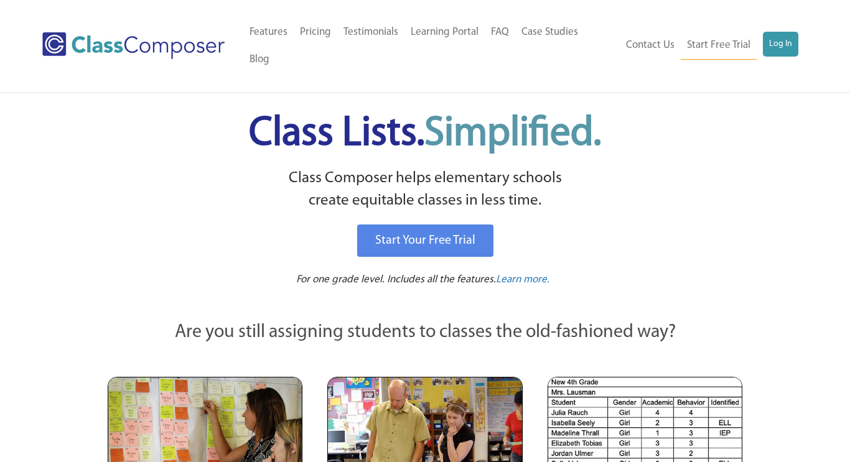 This screenshot has width=850, height=462. What do you see at coordinates (523, 279) in the screenshot?
I see `span: Learn more.` at bounding box center [523, 279].